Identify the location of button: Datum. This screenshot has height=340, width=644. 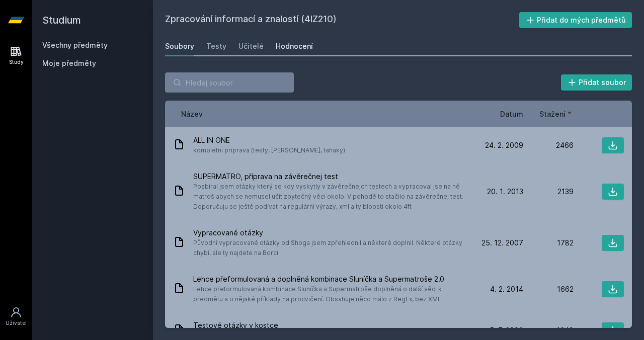
(511, 114).